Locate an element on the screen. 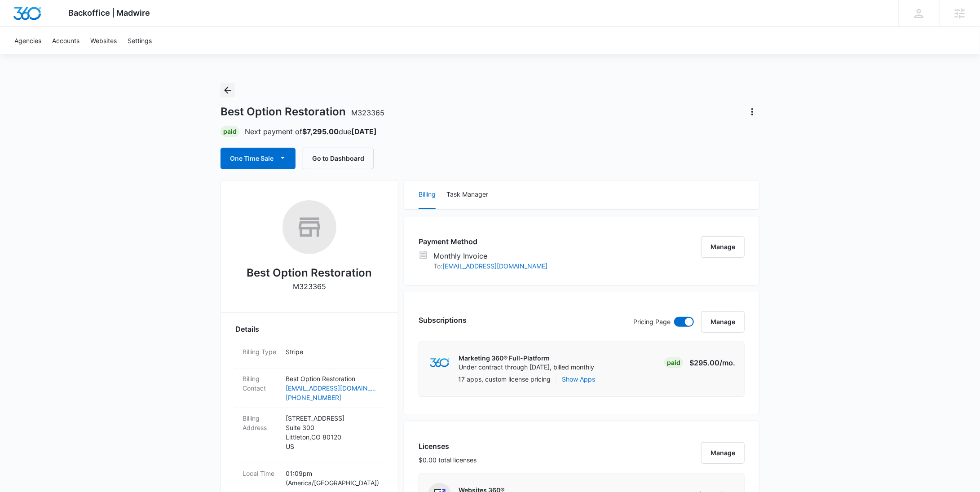 The width and height of the screenshot is (980, 492). dt: Billing Type is located at coordinates (260, 352).